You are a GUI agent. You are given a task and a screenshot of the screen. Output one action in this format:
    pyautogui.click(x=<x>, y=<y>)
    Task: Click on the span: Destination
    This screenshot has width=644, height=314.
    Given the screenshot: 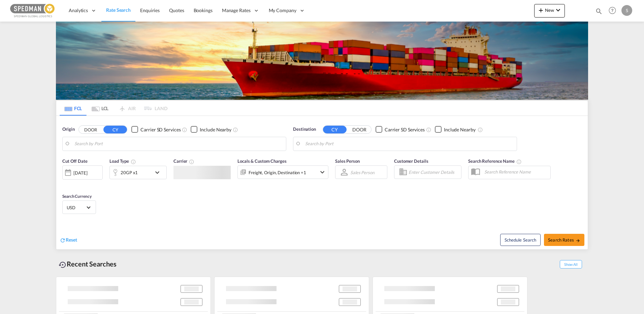 What is the action you would take?
    pyautogui.click(x=305, y=129)
    